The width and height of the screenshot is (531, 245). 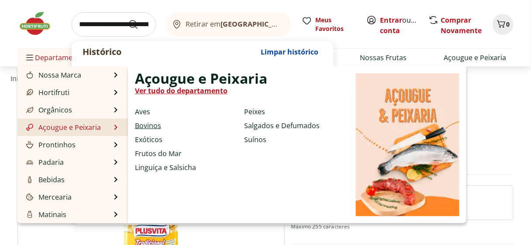 I want to click on span: Departamentos, so click(x=56, y=58).